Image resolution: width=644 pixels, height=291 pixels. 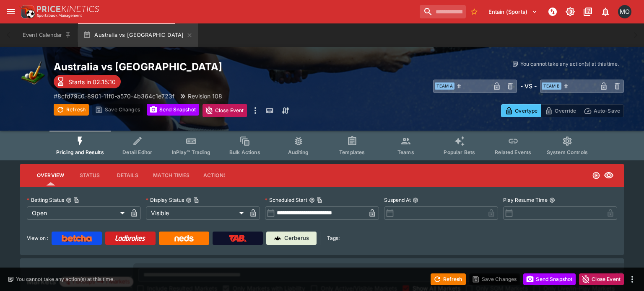 I want to click on p: Overtype, so click(x=526, y=111).